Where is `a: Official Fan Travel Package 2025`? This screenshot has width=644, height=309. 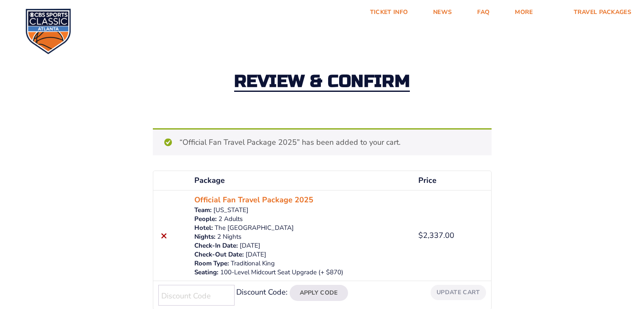 a: Official Fan Travel Package 2025 is located at coordinates (253, 200).